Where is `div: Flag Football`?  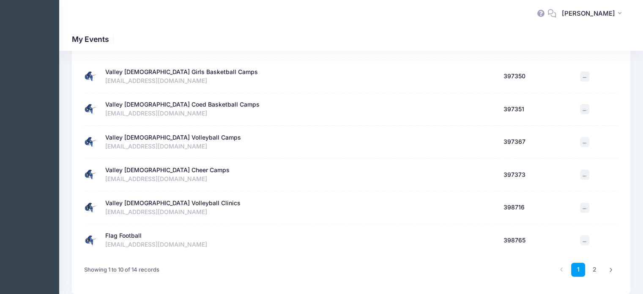 div: Flag Football is located at coordinates (123, 235).